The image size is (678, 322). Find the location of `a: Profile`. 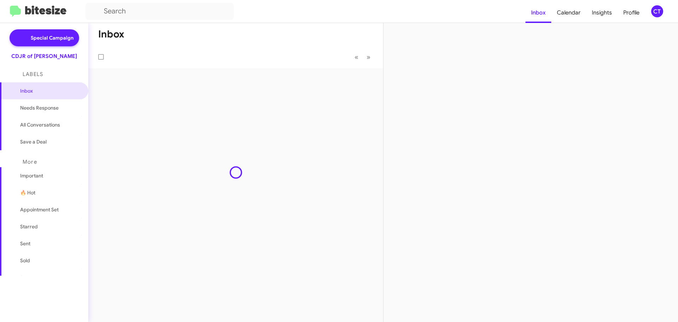

a: Profile is located at coordinates (631, 13).